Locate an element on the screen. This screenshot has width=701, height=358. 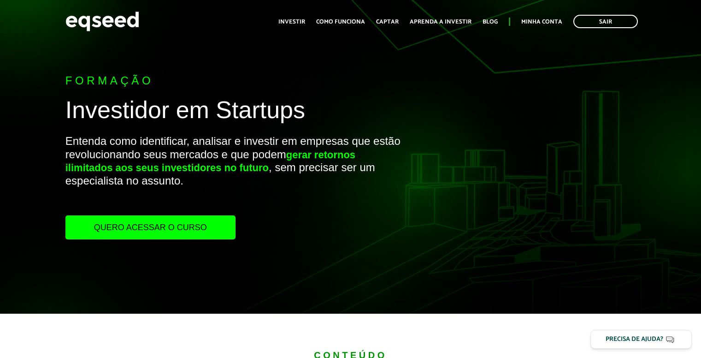
a: Captar is located at coordinates (387, 22).